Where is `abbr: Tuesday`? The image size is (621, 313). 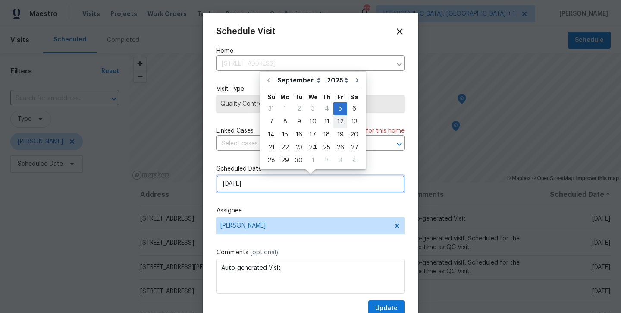
abbr: Tuesday is located at coordinates (299, 97).